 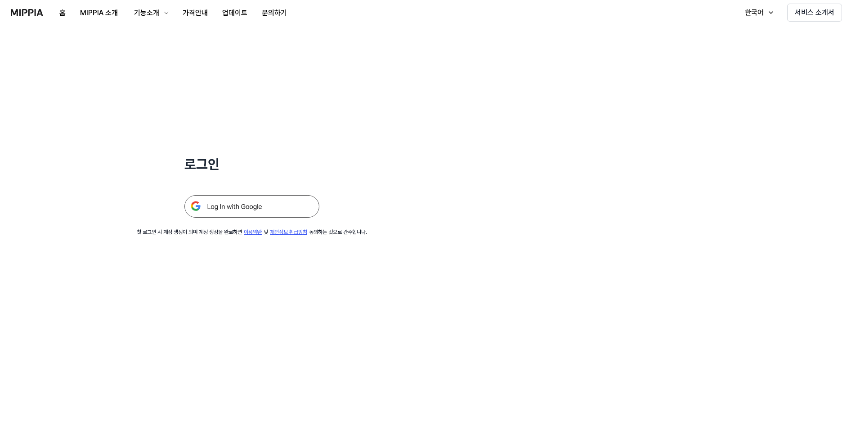 What do you see at coordinates (99, 13) in the screenshot?
I see `a: MIPPIA 소개` at bounding box center [99, 13].